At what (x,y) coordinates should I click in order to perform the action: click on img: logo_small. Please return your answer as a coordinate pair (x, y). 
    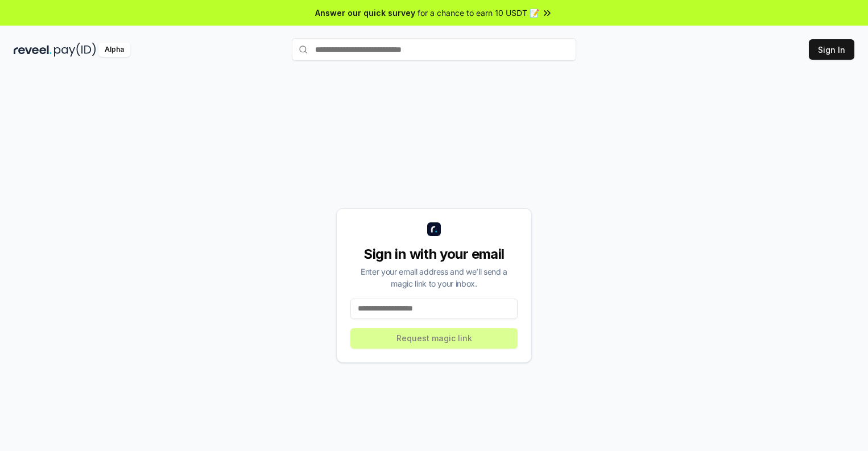
    Looking at the image, I should click on (434, 229).